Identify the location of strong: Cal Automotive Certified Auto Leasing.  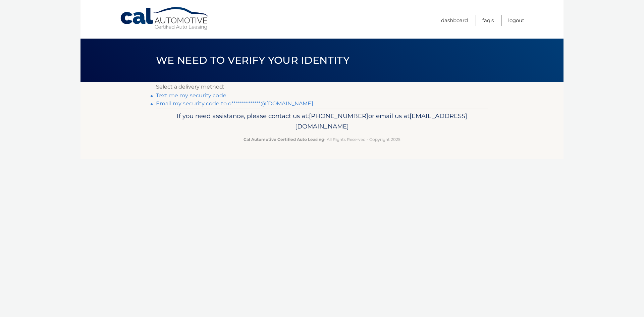
(284, 139).